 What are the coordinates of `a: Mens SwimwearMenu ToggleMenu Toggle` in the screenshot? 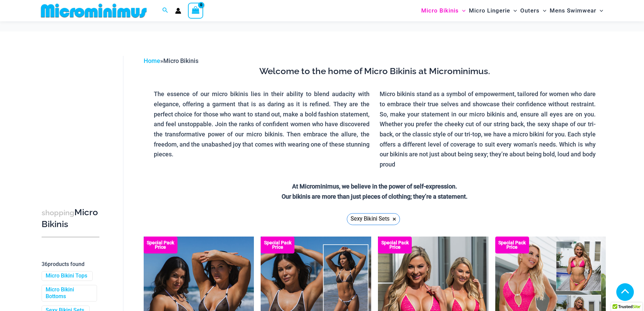 It's located at (576, 11).